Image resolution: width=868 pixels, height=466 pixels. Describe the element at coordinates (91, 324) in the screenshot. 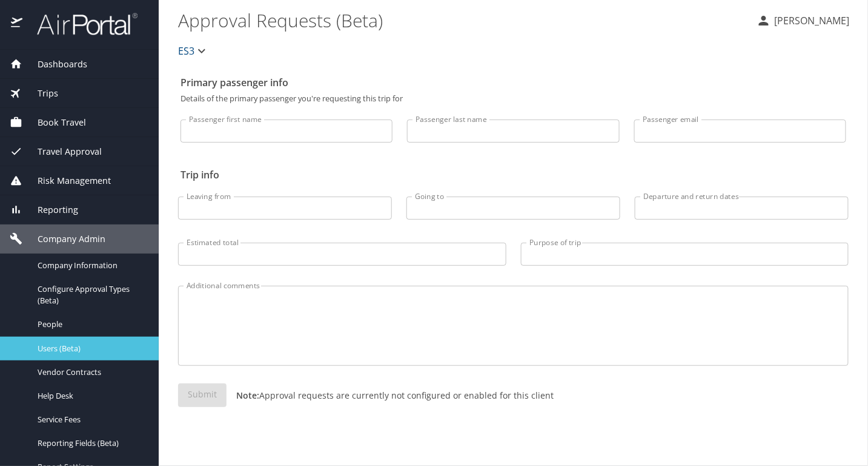

I see `span: People` at that location.